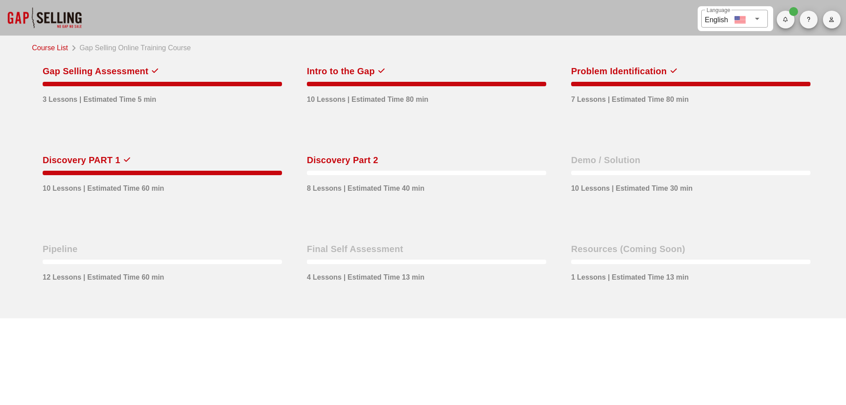 The width and height of the screenshot is (846, 405). What do you see at coordinates (794, 12) in the screenshot?
I see `span: Badge` at bounding box center [794, 12].